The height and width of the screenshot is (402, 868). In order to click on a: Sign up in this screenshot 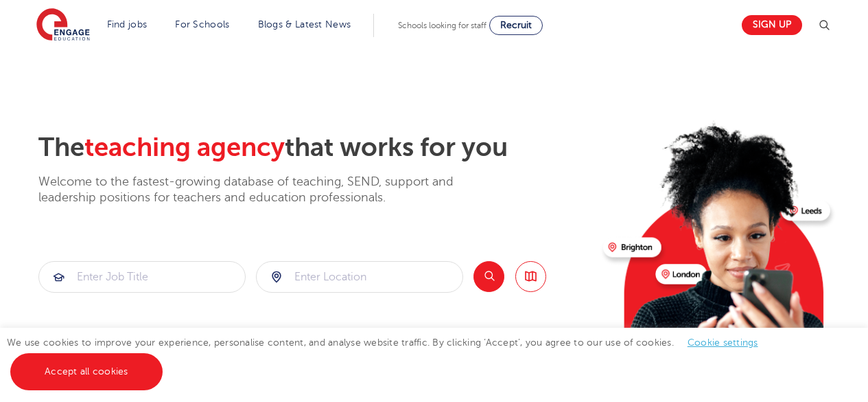, I will do `click(772, 25)`.